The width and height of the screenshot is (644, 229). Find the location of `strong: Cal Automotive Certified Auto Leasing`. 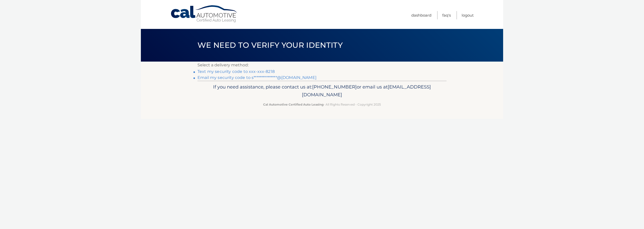

strong: Cal Automotive Certified Auto Leasing is located at coordinates (293, 105).